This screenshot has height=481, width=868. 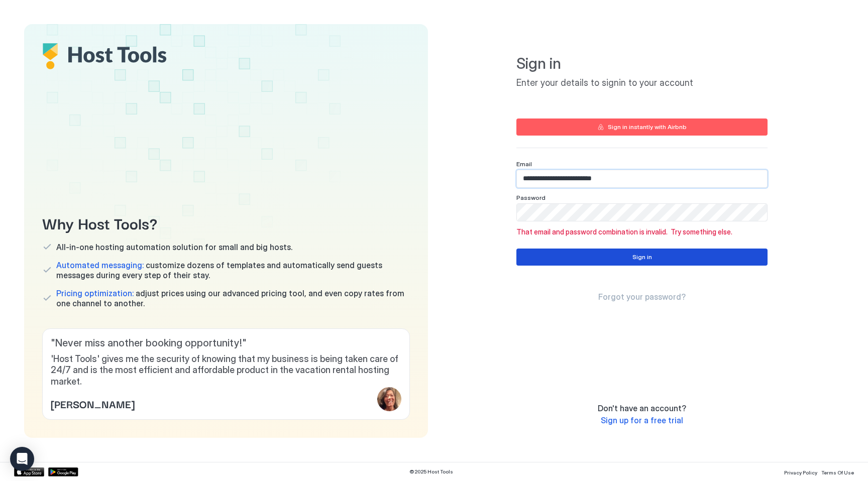 I want to click on span: Why Host Tools?, so click(x=226, y=223).